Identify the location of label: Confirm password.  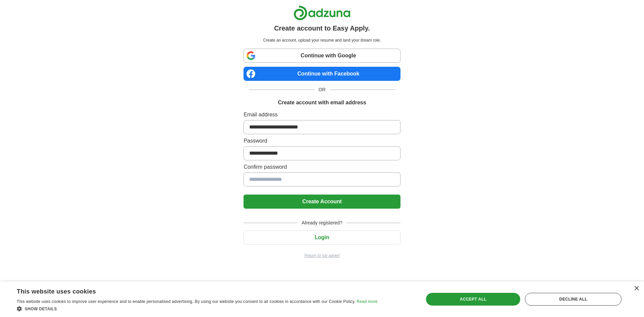
(321, 167).